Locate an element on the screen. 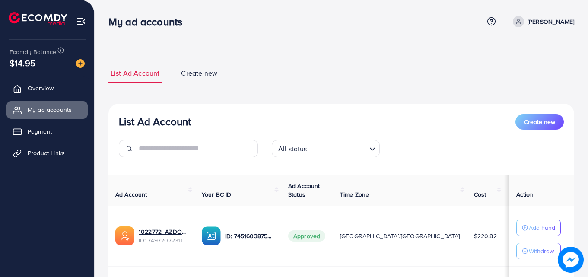  img: logo is located at coordinates (38, 19).